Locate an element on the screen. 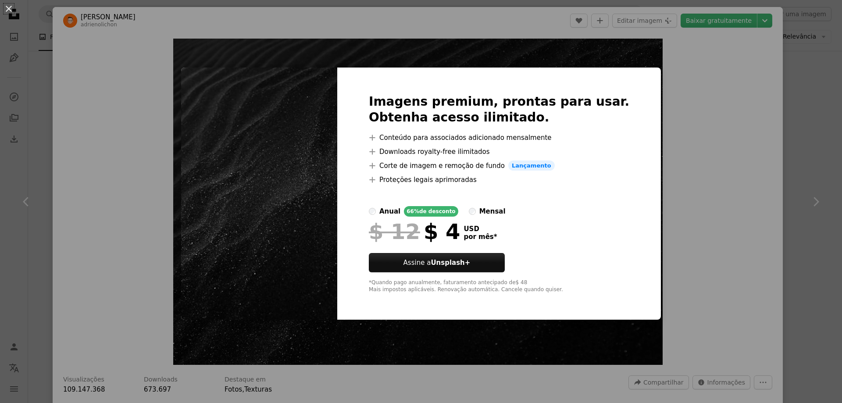  span: por mês * is located at coordinates (480, 237).